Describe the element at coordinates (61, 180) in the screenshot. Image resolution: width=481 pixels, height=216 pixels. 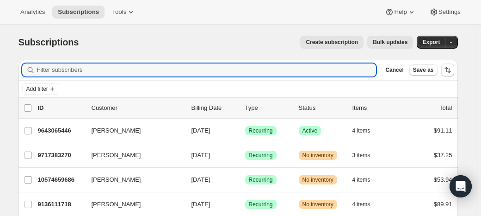
I see `p: 10574659686` at that location.